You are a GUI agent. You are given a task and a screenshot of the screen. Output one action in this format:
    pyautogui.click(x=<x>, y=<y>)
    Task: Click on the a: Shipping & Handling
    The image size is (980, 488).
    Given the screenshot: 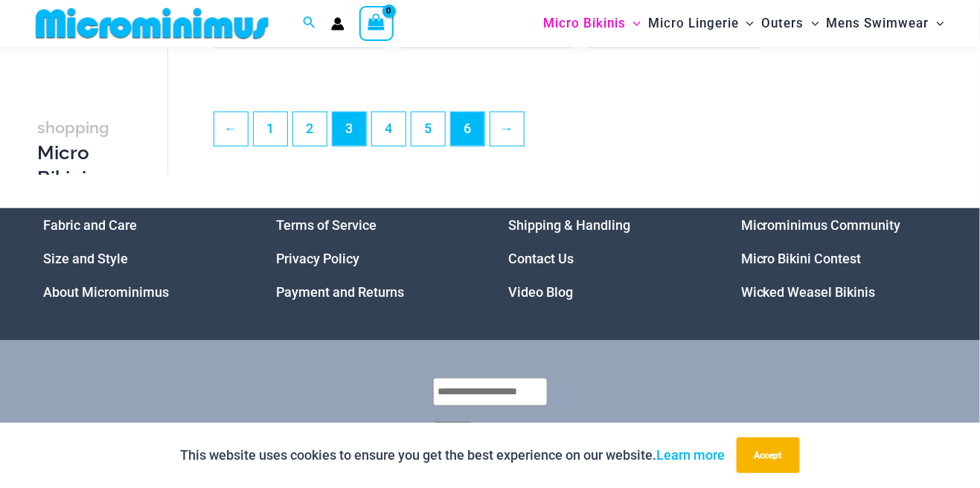 What is the action you would take?
    pyautogui.click(x=570, y=225)
    